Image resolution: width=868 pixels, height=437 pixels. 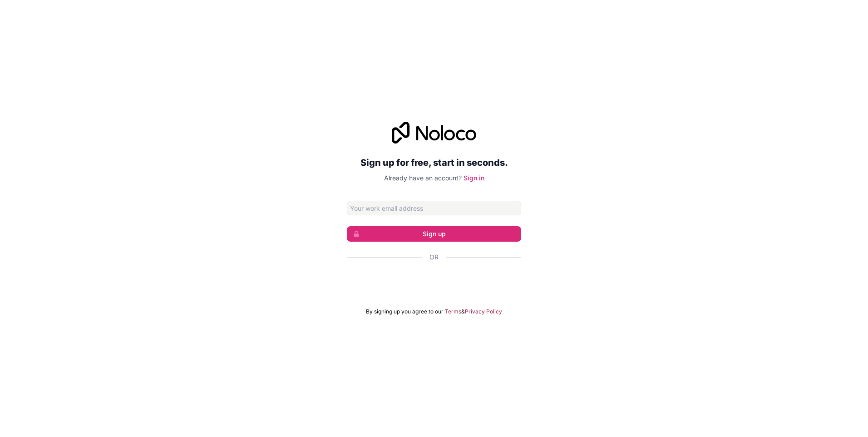 What do you see at coordinates (434, 208) in the screenshot?
I see `input: Email address` at bounding box center [434, 208].